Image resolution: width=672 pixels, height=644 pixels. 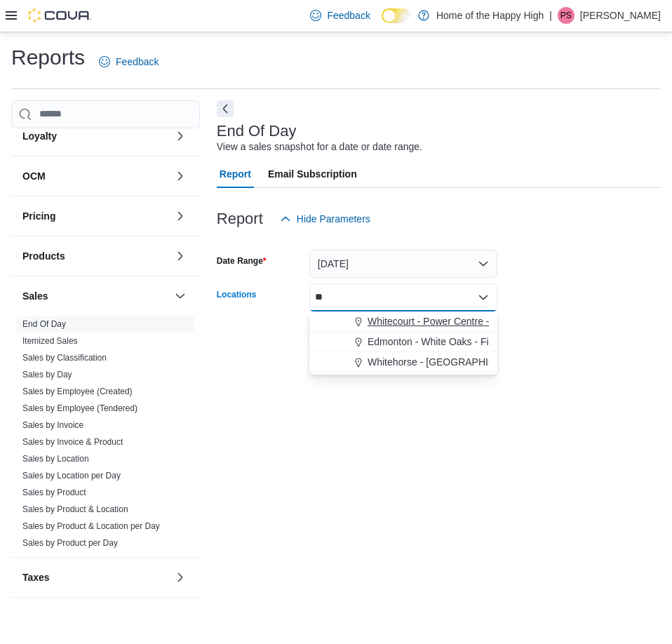 What do you see at coordinates (47, 375) in the screenshot?
I see `span: Sales by Day` at bounding box center [47, 375].